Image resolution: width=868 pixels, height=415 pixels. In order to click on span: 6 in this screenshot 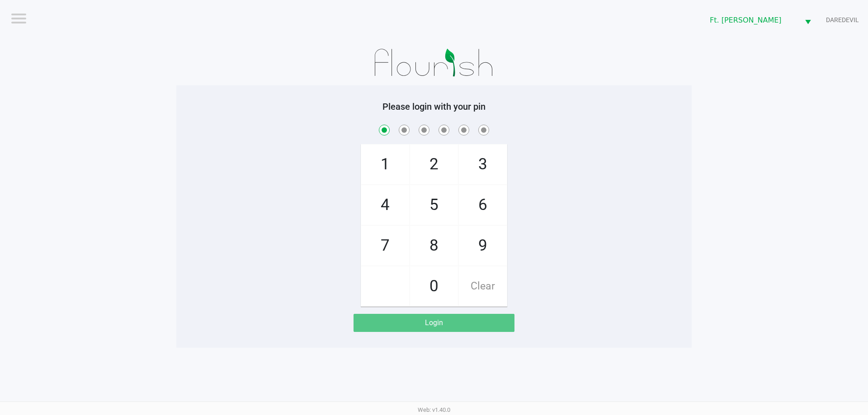, I will do `click(483, 205)`.